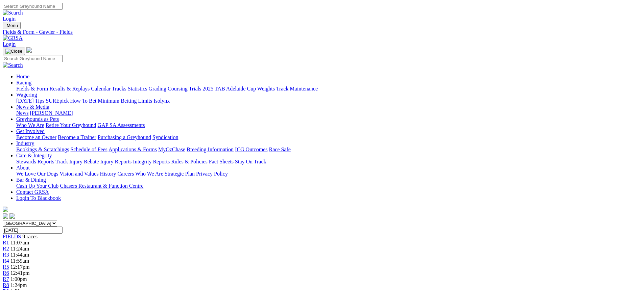 The image size is (644, 290). Describe the element at coordinates (121, 125) in the screenshot. I see `a: GAP SA Assessments` at that location.